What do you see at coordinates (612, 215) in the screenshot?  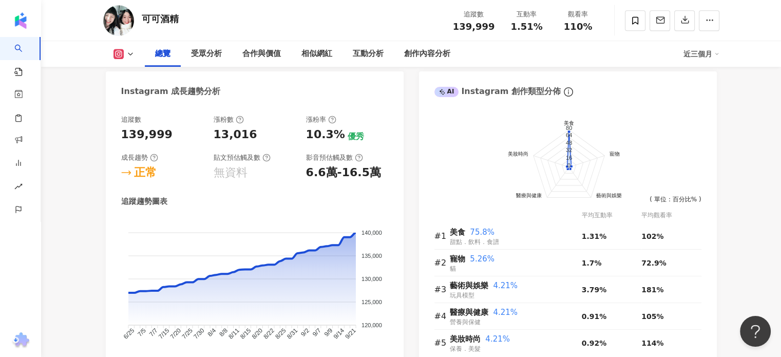 I see `div: 平均互動率` at bounding box center [612, 215].